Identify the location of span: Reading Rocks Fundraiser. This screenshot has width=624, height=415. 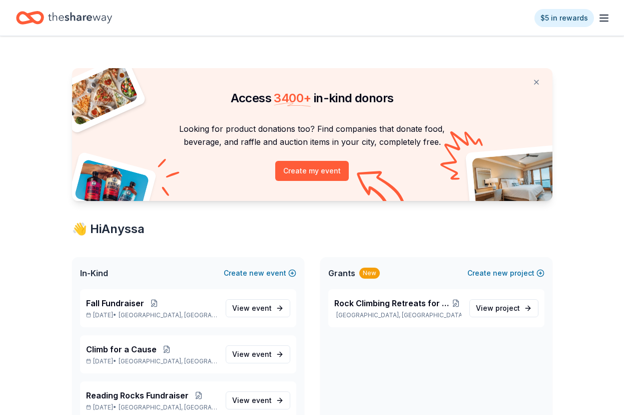
(137, 395).